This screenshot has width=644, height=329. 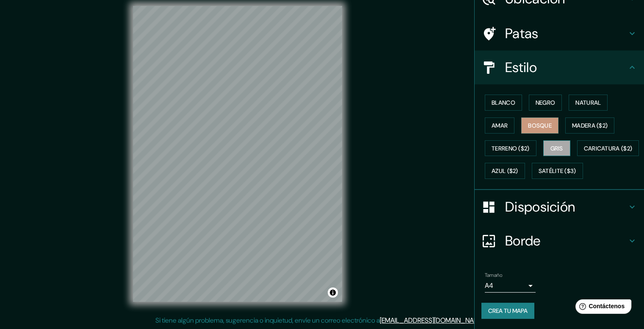 I want to click on button: Terreno ($2), so click(x=510, y=148).